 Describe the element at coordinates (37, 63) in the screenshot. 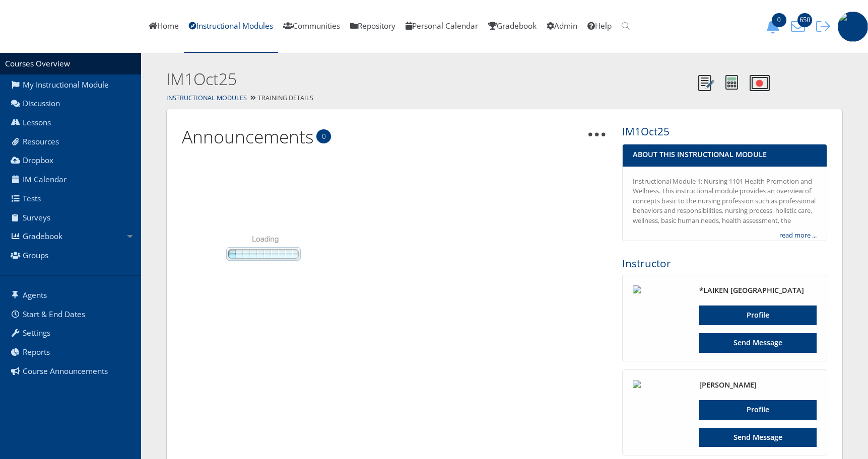

I see `a: Courses Overview` at that location.